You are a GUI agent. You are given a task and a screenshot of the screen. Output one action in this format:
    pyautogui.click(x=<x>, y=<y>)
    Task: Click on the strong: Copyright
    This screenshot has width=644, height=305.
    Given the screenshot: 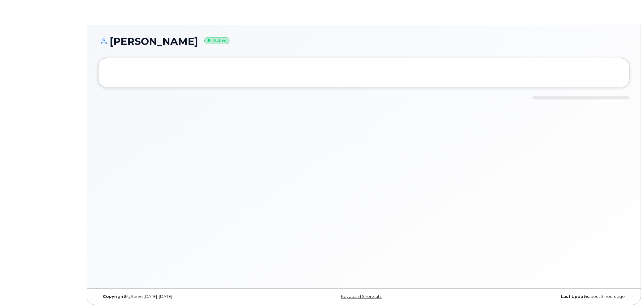 What is the action you would take?
    pyautogui.click(x=114, y=296)
    